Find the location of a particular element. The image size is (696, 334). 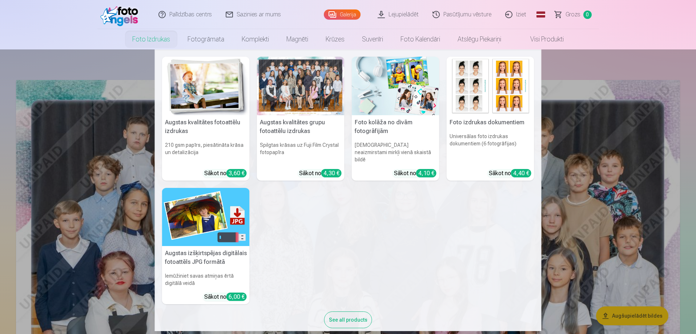

a: Foto izdrukas dokumentiemFoto izdrukas dokumentiemUniversālas foto izdrukas dokumentiem (6 fotogr... is located at coordinates (490, 118).